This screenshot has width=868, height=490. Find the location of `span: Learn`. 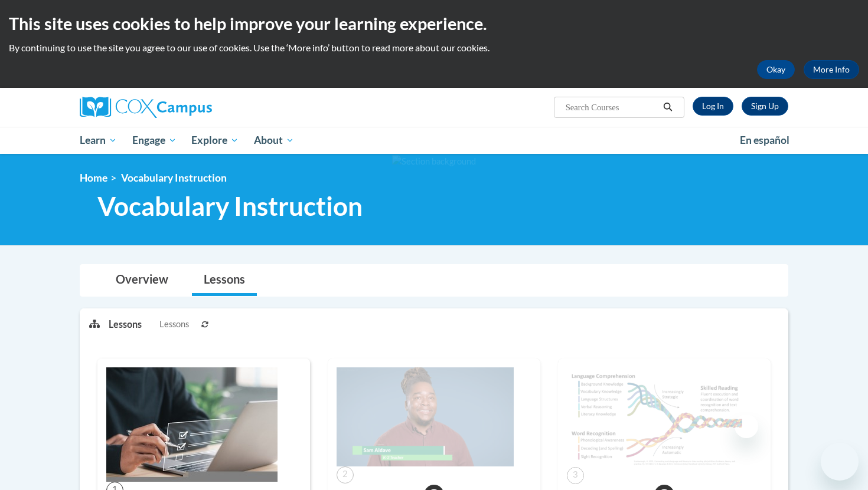

span: Learn is located at coordinates (98, 140).